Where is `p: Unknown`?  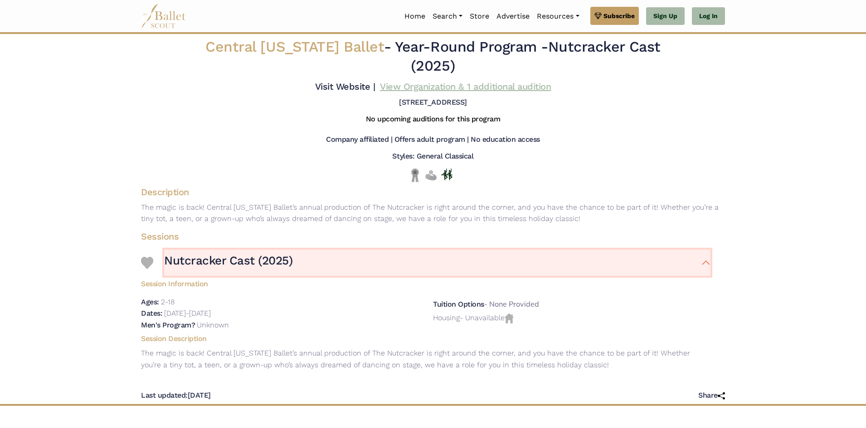 p: Unknown is located at coordinates (213, 325).